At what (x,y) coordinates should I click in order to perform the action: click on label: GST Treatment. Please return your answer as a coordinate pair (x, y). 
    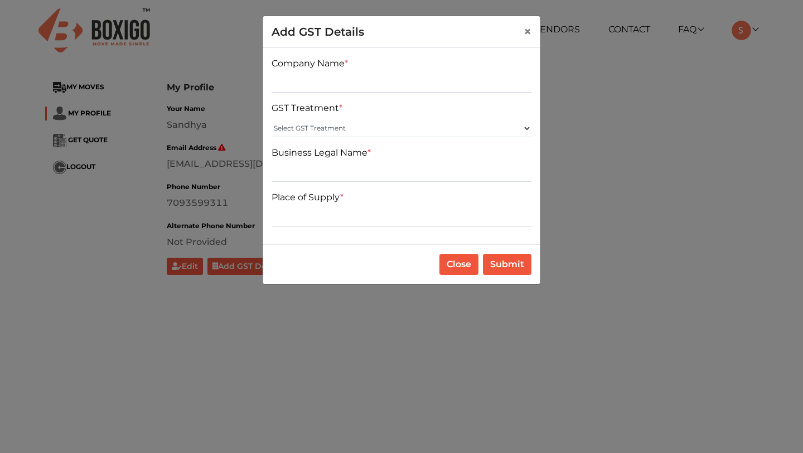
    Looking at the image, I should click on (307, 108).